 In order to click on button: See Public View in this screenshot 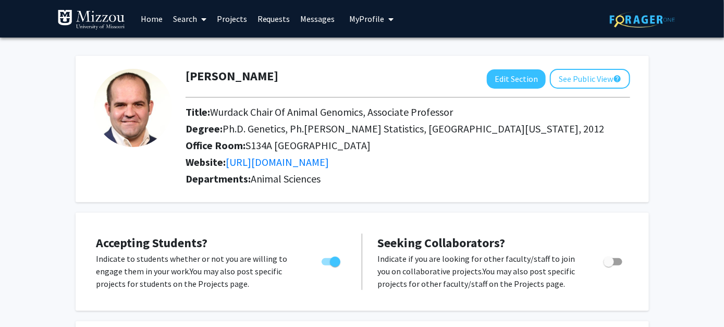, I will do `click(590, 79)`.